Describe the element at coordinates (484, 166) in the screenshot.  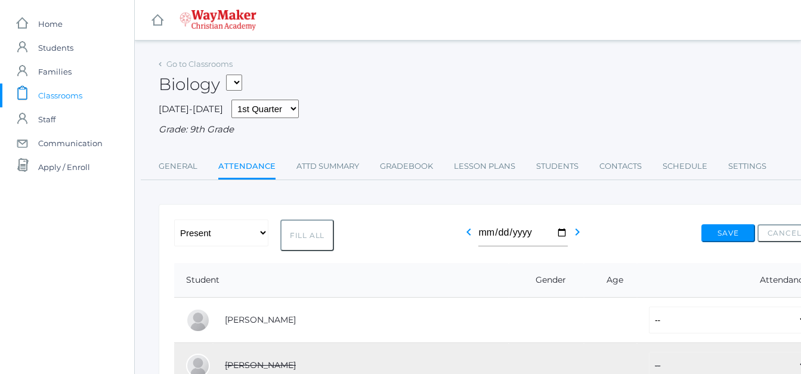
I see `a: Lesson Plans` at that location.